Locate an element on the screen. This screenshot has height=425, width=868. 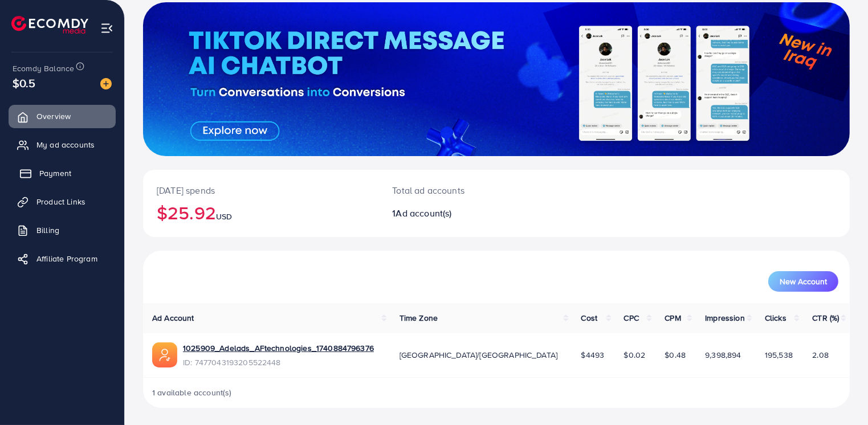
img: menu is located at coordinates (107, 28).